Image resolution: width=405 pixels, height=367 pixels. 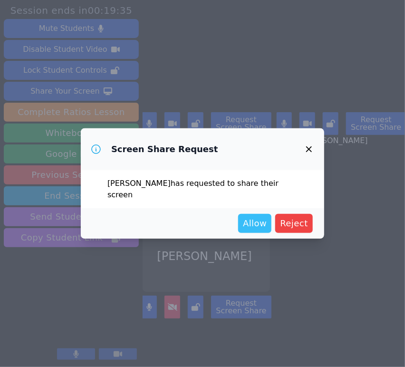 What do you see at coordinates (255, 224) in the screenshot?
I see `button: Allow` at bounding box center [255, 224].